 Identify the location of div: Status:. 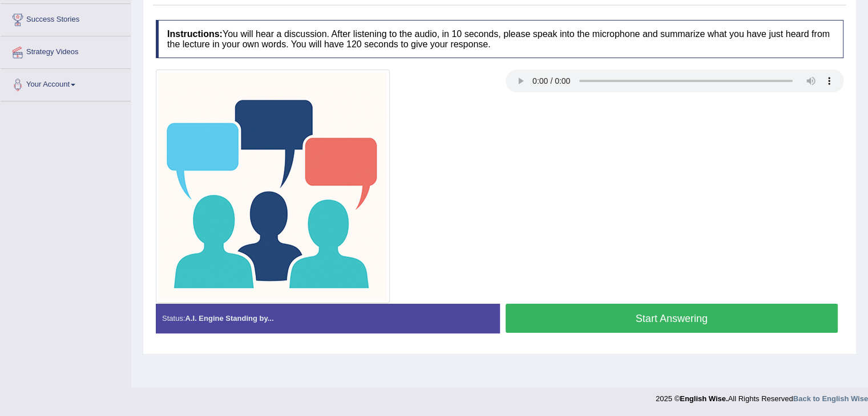
(327, 318).